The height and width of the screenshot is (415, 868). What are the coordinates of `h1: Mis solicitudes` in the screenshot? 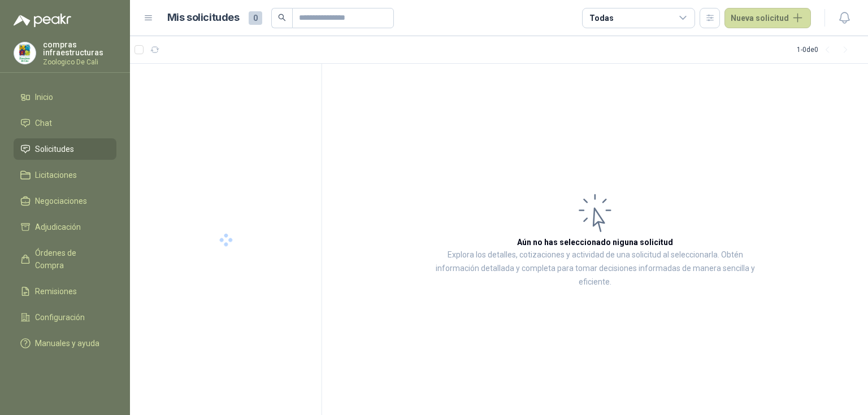 It's located at (204, 18).